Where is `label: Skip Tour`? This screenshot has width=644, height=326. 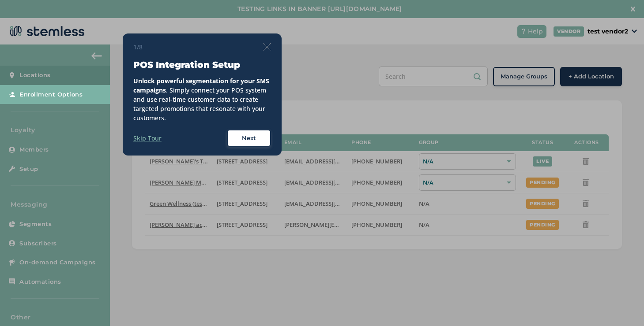
label: Skip Tour is located at coordinates (148, 138).